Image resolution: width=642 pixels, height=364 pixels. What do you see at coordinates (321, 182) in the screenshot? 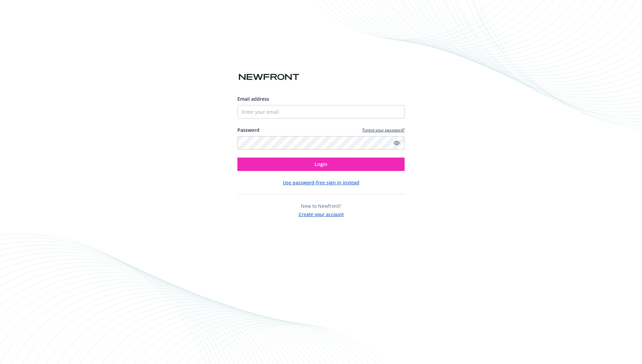
I see `button: Use password-free sign in instead` at bounding box center [321, 182].